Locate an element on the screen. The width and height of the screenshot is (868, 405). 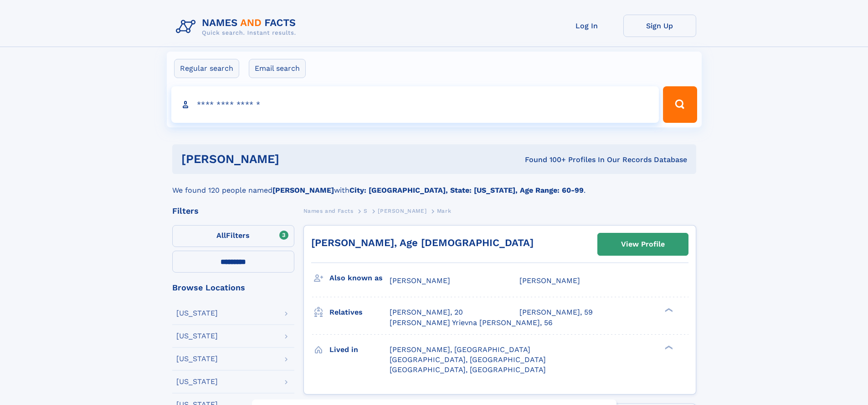
a: Sign Up is located at coordinates (660, 26).